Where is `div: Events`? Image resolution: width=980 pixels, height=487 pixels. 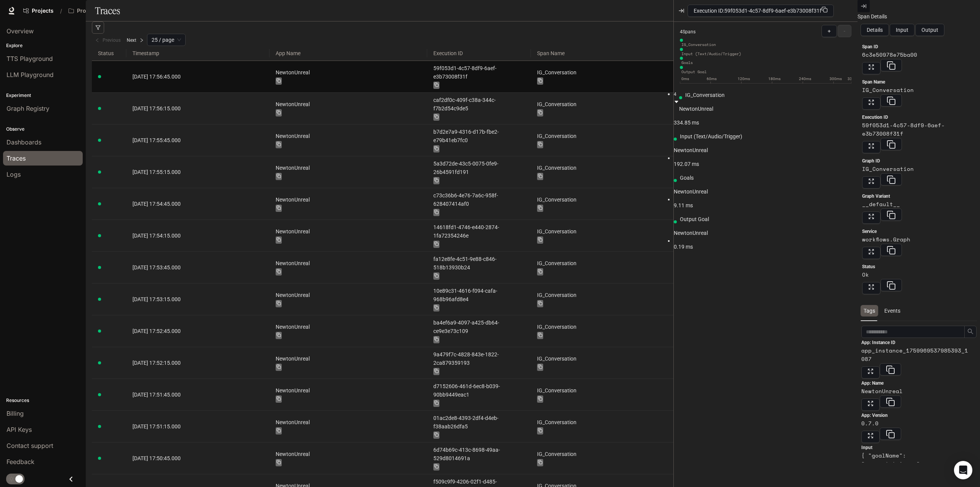 div: Events is located at coordinates (892, 311).